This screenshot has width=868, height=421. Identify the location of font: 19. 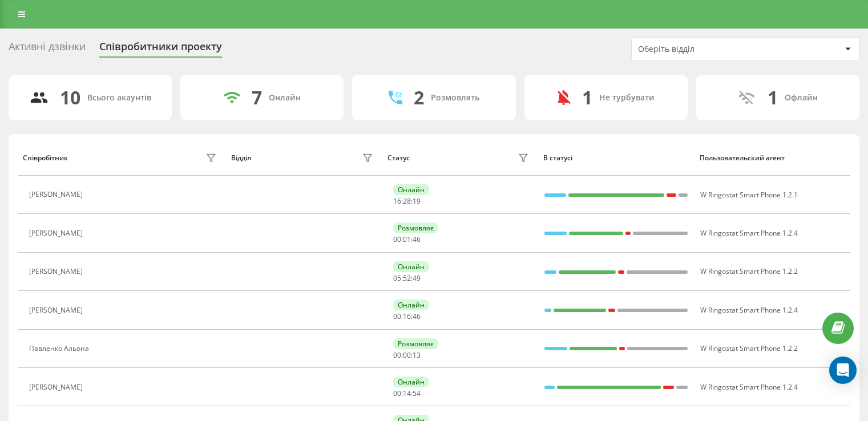
(417, 200).